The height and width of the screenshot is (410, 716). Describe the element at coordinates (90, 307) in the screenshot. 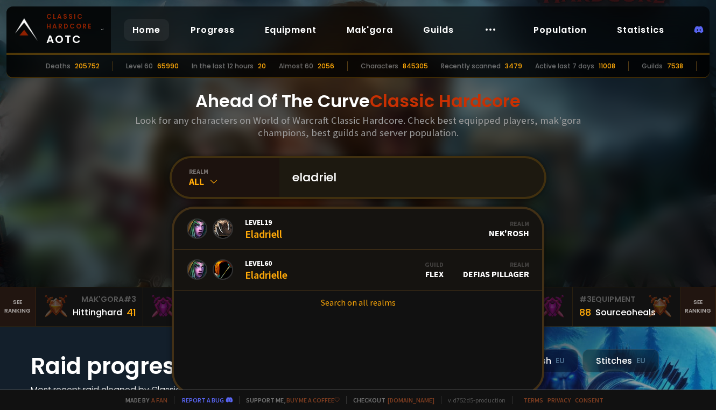

I see `a: Mak'Gora#3Hittinghard41` at that location.